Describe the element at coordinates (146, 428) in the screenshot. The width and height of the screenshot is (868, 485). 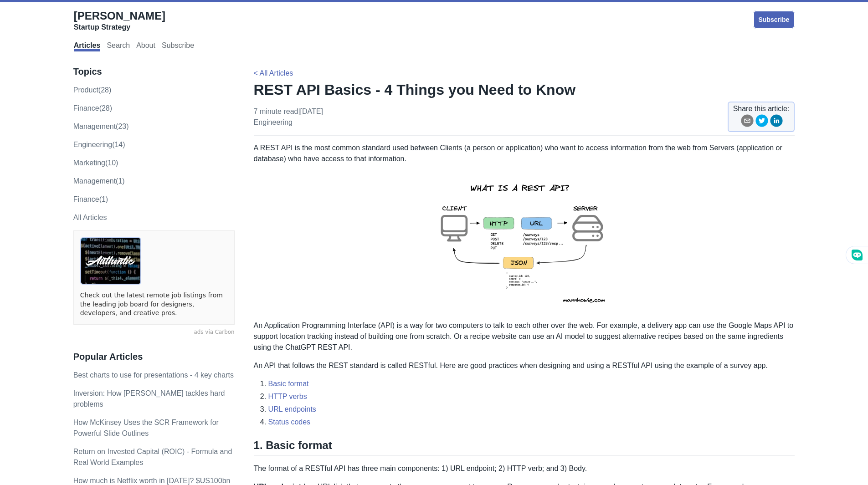
I see `a: How McKinsey Uses the SCR Framework for Powerful Slide Outlines` at that location.